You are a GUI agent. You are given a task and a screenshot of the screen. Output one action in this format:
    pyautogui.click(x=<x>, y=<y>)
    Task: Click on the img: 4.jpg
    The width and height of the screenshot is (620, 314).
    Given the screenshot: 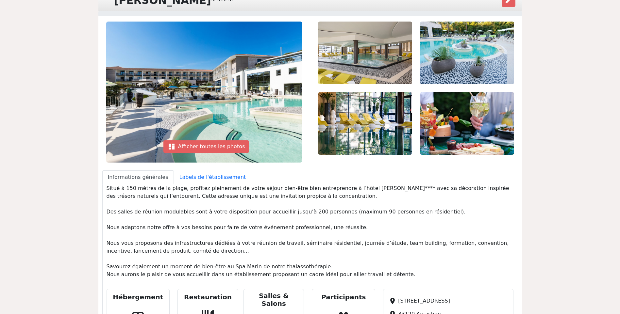 What is the action you would take?
    pyautogui.click(x=365, y=124)
    